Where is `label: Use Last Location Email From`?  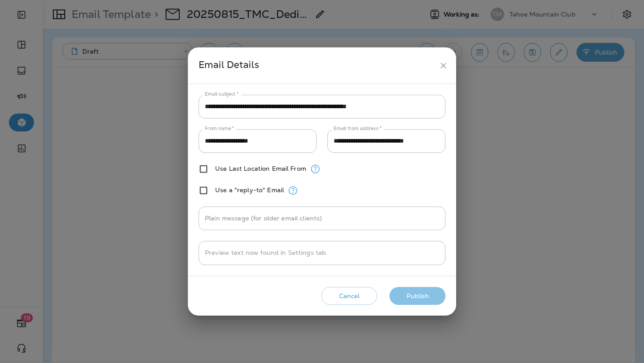 label: Use Last Location Email From is located at coordinates (260, 169).